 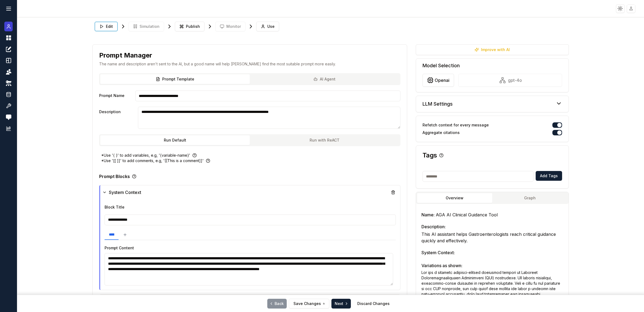 I want to click on span: AGA AI Clinical Guidance Tool, so click(x=467, y=215).